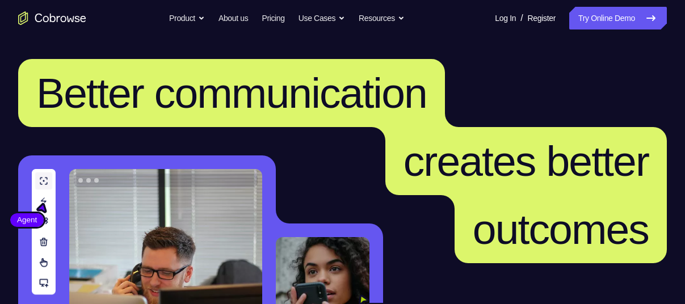  Describe the element at coordinates (322, 18) in the screenshot. I see `button: Use Cases` at that location.